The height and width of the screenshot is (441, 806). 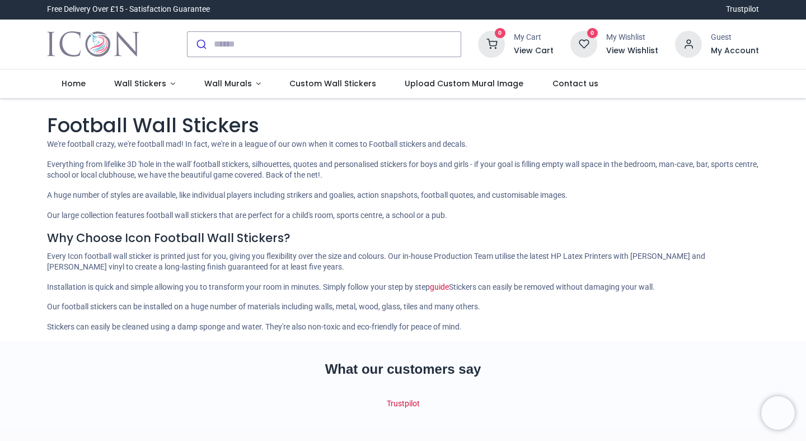 I want to click on p: A huge number of styles are available, like individual players including strikers and goalies, ac..., so click(x=403, y=195).